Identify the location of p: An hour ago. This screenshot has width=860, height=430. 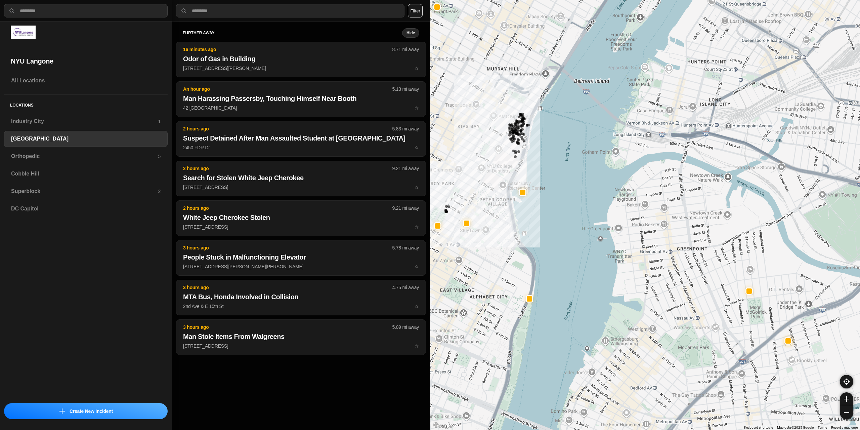
(288, 89).